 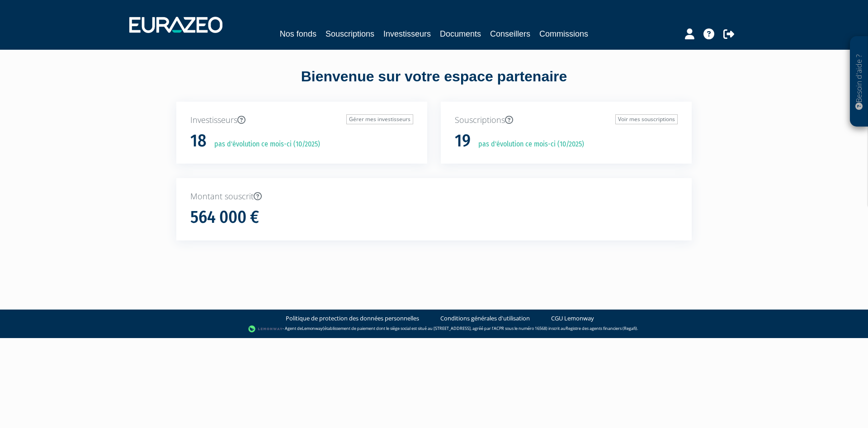 What do you see at coordinates (199, 141) in the screenshot?
I see `h1: 18` at bounding box center [199, 141].